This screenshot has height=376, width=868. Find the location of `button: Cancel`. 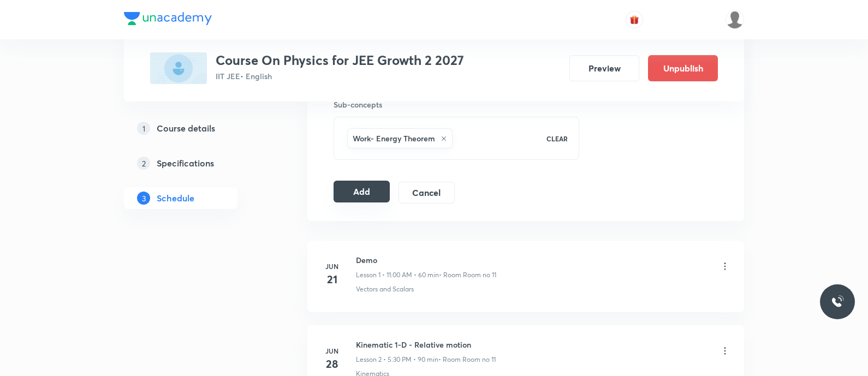

button: Cancel is located at coordinates (426, 193).